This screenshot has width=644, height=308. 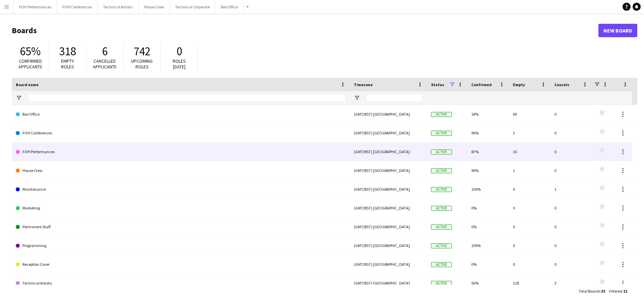 I want to click on input: Timezone Filter Input, so click(x=394, y=98).